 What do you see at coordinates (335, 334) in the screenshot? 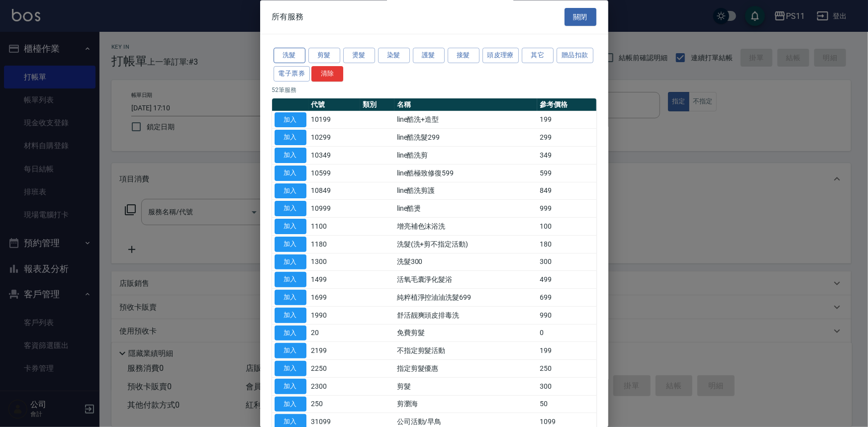
I see `td: 20` at bounding box center [335, 334].